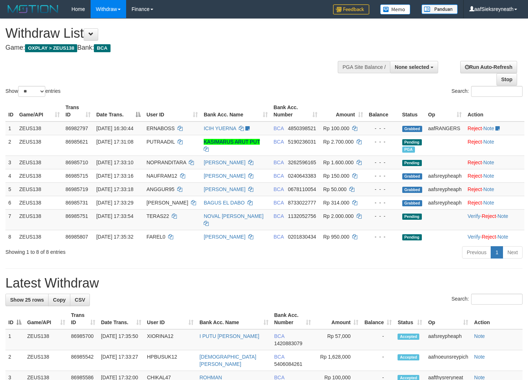  Describe the element at coordinates (474, 237) in the screenshot. I see `a: Verify` at that location.